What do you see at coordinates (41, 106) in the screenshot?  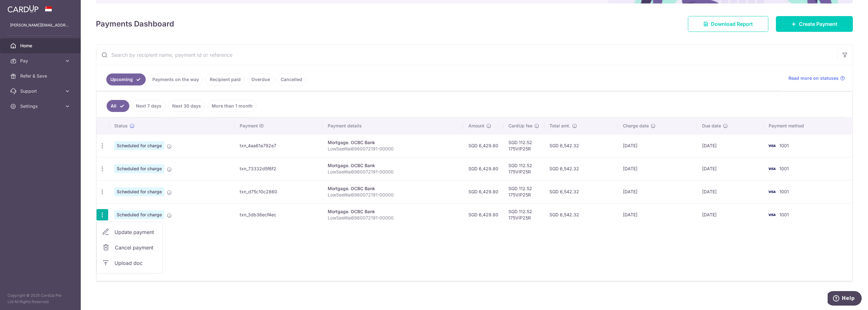 I see `span: Settings` at bounding box center [41, 106].